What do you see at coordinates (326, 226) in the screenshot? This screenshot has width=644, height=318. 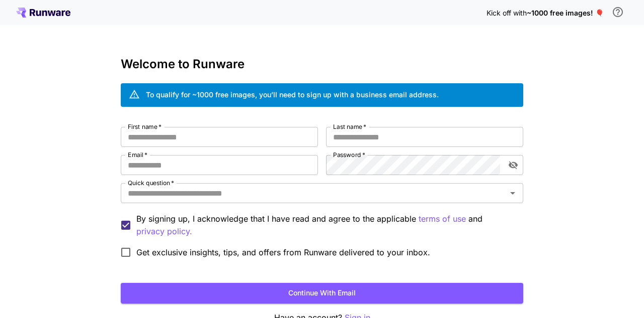 I see `p: By signing up, I acknowledge that I have read and agree to the applicable and` at bounding box center [326, 226].